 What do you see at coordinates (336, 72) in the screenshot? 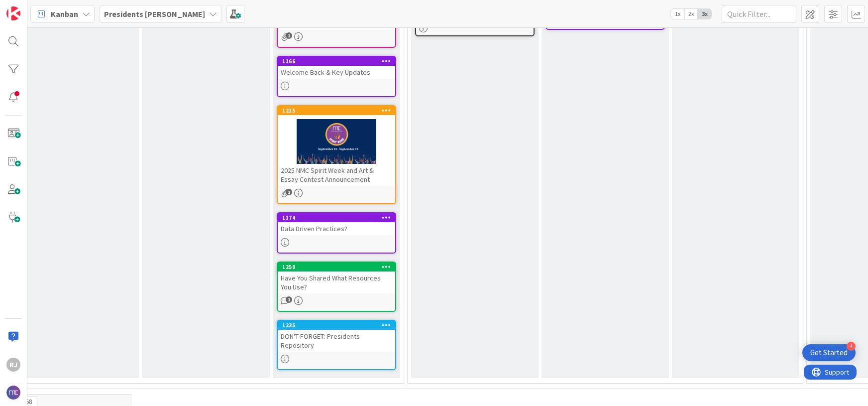
I see `div: Welcome Back & Key Updates` at bounding box center [336, 72].